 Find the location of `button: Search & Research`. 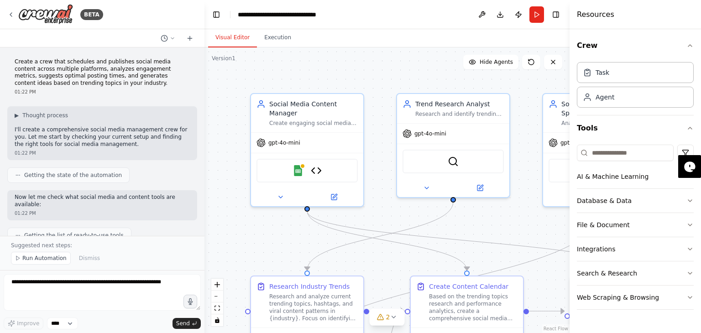

button: Search & Research is located at coordinates (635, 273).